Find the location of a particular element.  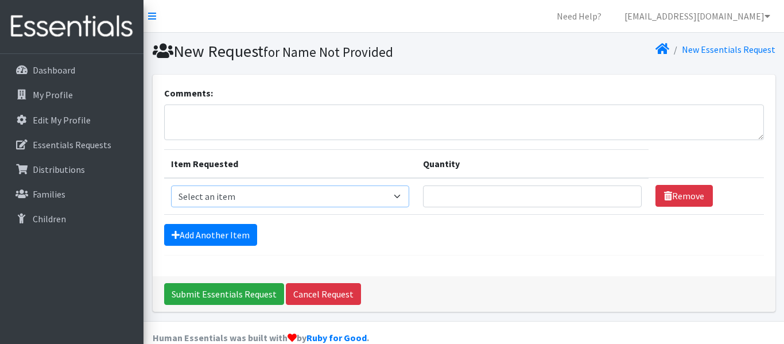

th: Item Requested is located at coordinates (290, 164).